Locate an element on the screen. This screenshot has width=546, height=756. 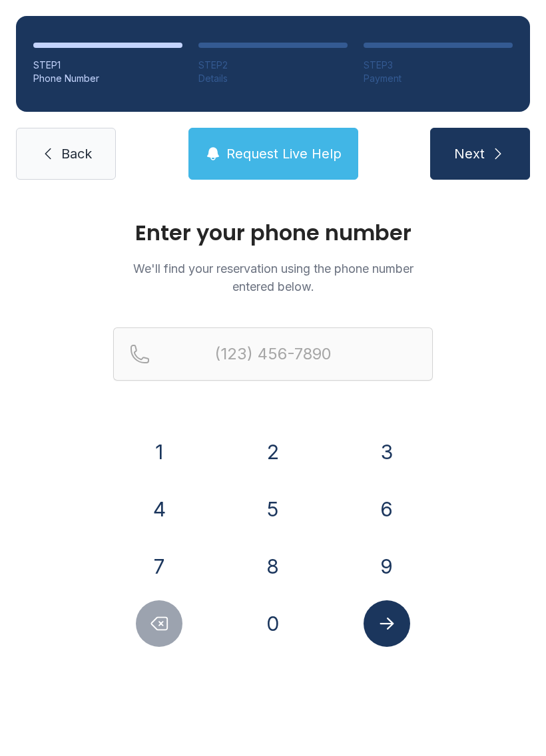
div: STEP 3 is located at coordinates (438, 65).